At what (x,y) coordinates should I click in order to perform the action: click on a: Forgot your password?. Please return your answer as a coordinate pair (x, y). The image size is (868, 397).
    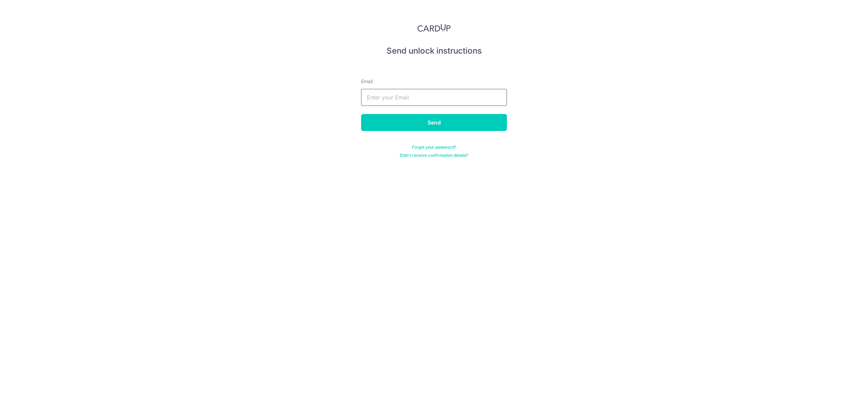
    Looking at the image, I should click on (434, 147).